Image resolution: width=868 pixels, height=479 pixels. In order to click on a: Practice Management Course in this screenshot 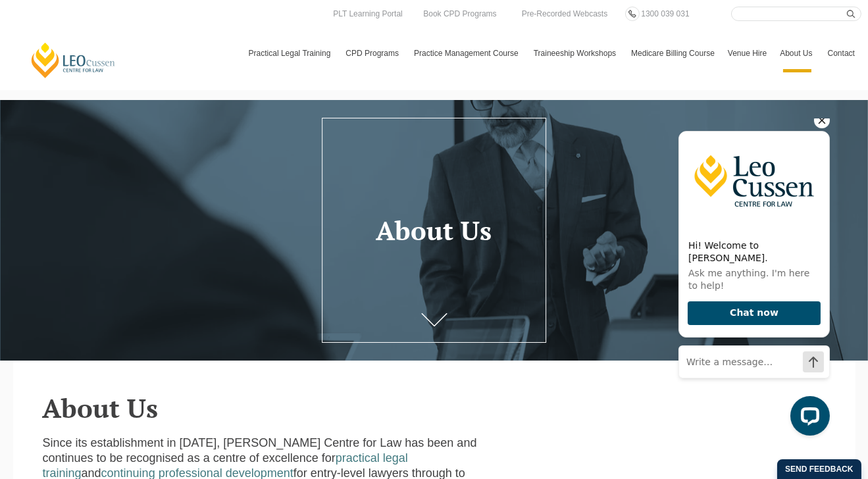, I will do `click(467, 53)`.